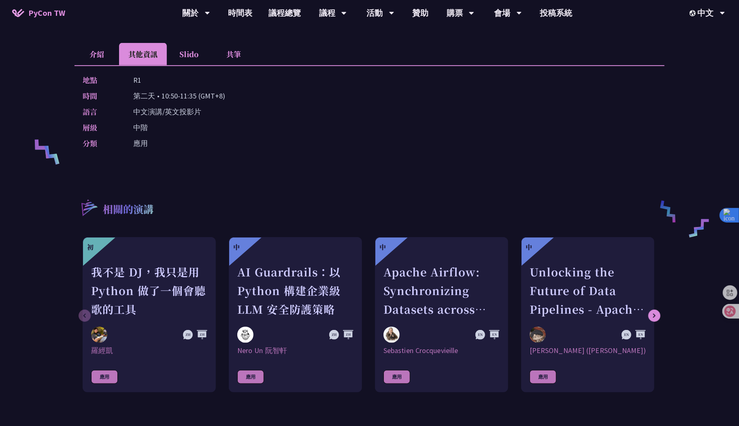  What do you see at coordinates (538, 335) in the screenshot?
I see `img: 李唯 (Wei Lee)` at bounding box center [538, 335].